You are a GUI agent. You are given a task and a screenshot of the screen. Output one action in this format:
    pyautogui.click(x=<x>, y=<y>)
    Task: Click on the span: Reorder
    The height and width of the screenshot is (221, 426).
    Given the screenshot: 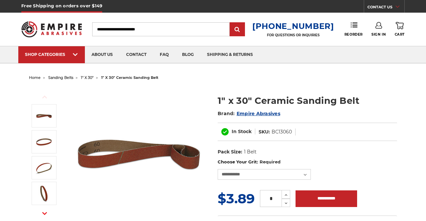 What is the action you would take?
    pyautogui.click(x=354, y=34)
    